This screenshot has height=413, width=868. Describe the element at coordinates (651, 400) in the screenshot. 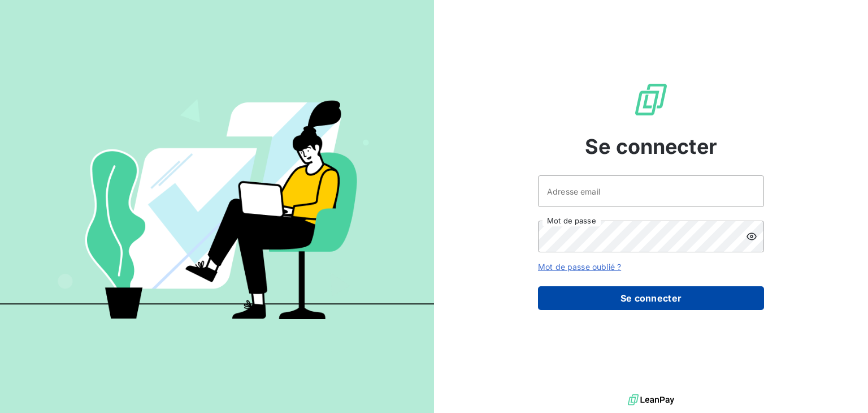

I see `img: logo` at that location.